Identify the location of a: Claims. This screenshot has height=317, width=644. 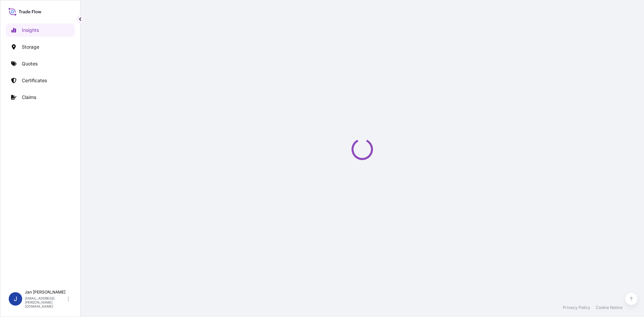
(40, 97).